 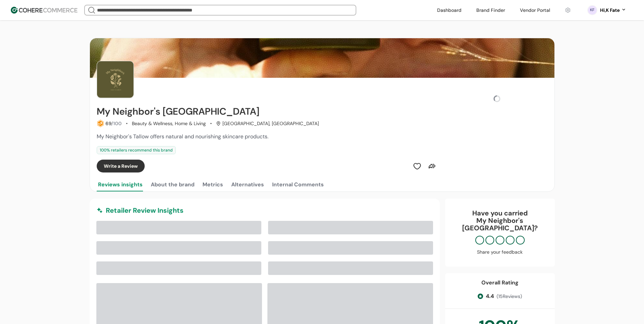 I want to click on img: Brand Photo, so click(x=115, y=80).